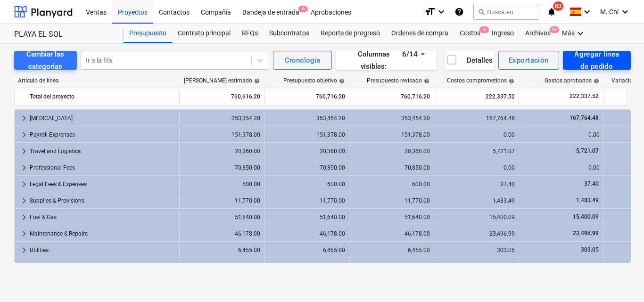 The width and height of the screenshot is (644, 302). What do you see at coordinates (620, 279) in the screenshot?
I see `div: Widget de chat` at bounding box center [620, 279].